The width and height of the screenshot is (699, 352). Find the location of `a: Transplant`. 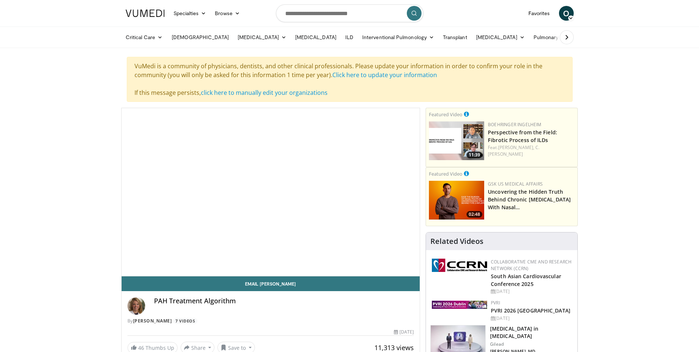

a: Transplant is located at coordinates (455, 37).